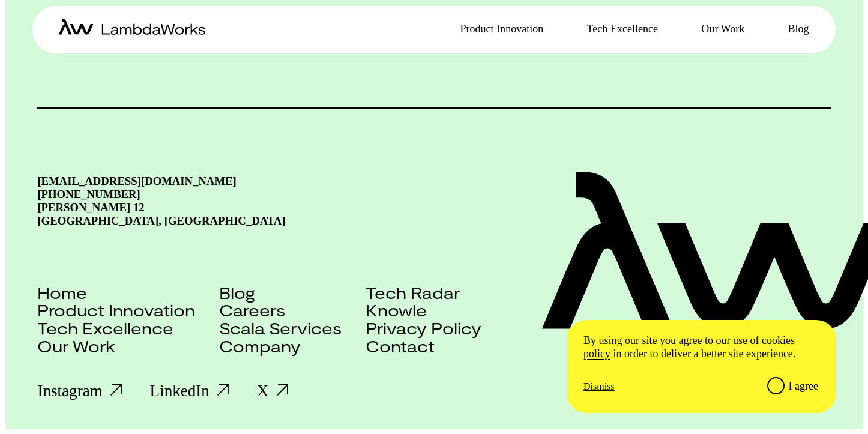 The image size is (868, 434). I want to click on p: Blog, so click(797, 29).